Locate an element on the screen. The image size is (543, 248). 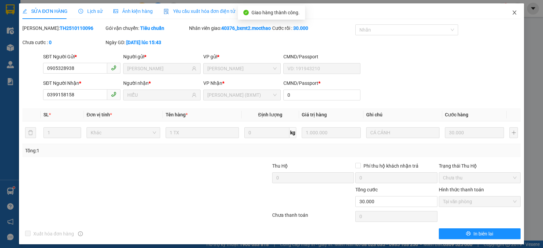
div: Cước rồi : is located at coordinates (313, 28).